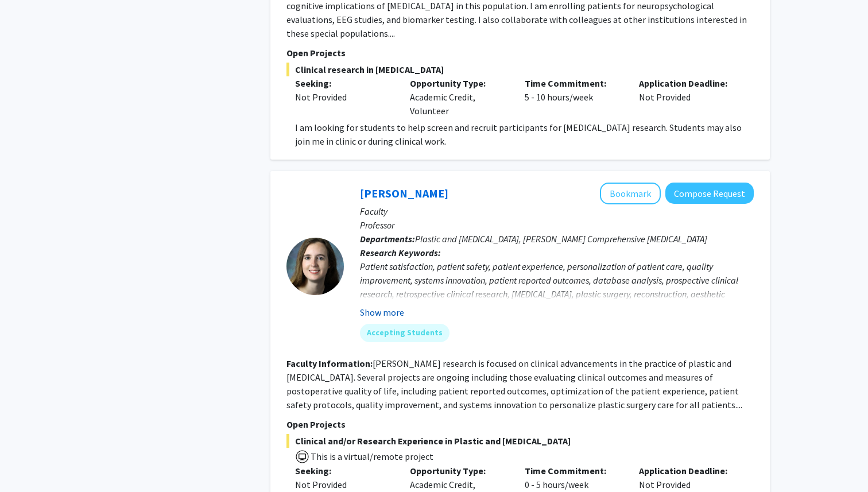  I want to click on span: This is a virtual/remote project, so click(372, 457).